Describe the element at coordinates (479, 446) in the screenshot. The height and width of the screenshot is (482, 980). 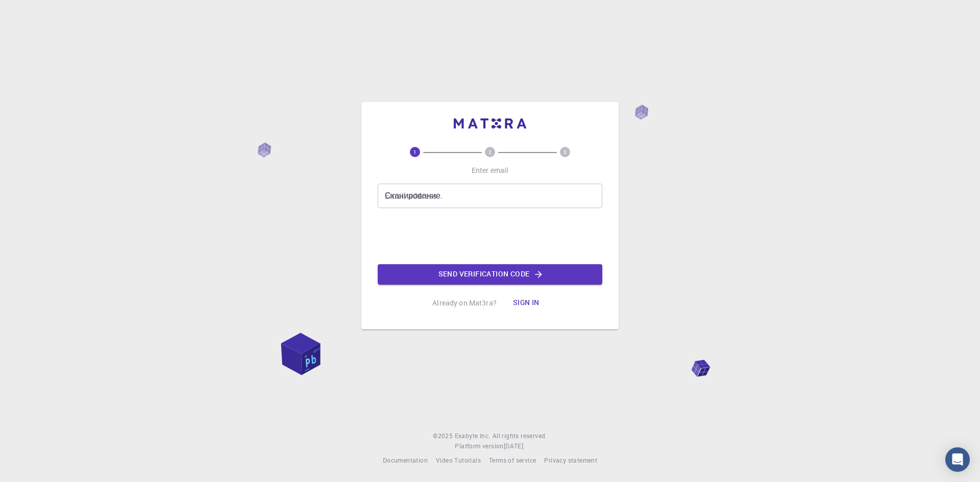
I see `span: Platform version` at that location.